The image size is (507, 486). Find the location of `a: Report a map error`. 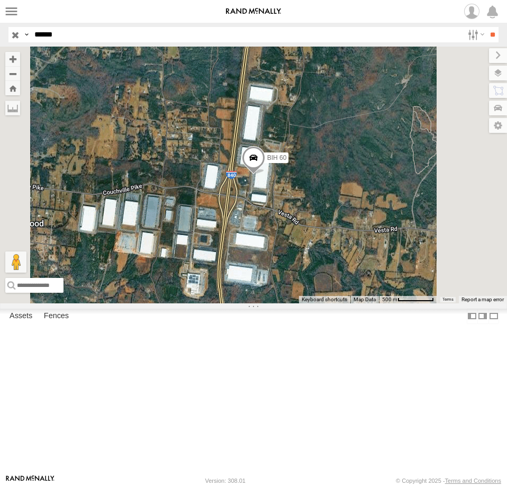

a: Report a map error is located at coordinates (483, 299).